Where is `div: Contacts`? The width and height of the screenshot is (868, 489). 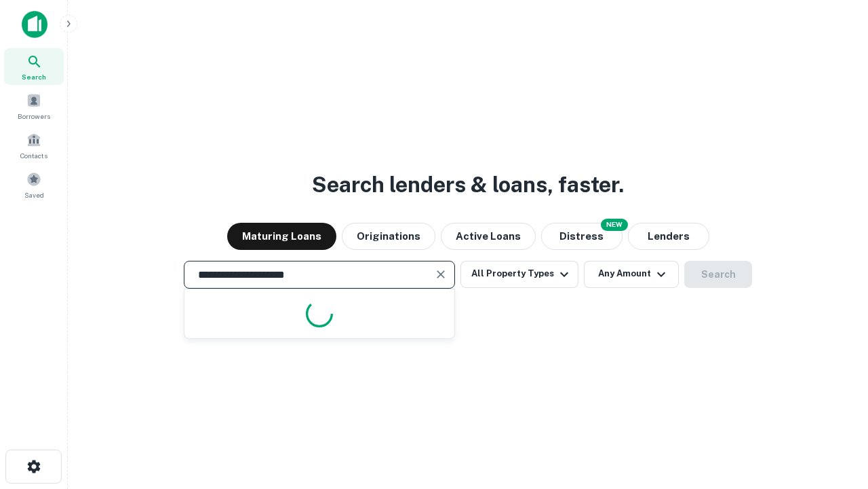
div: Contacts is located at coordinates (34, 145).